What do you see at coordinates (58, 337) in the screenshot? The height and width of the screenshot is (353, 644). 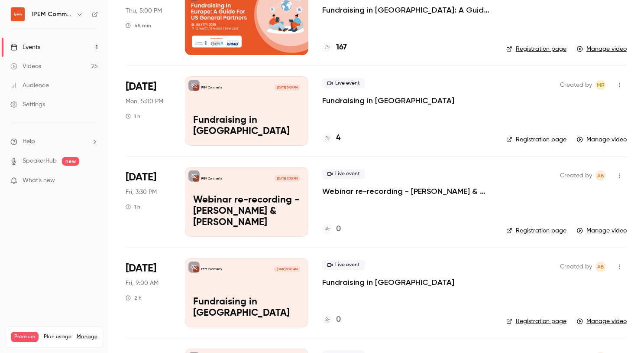 I see `span: Plan usage` at bounding box center [58, 337].